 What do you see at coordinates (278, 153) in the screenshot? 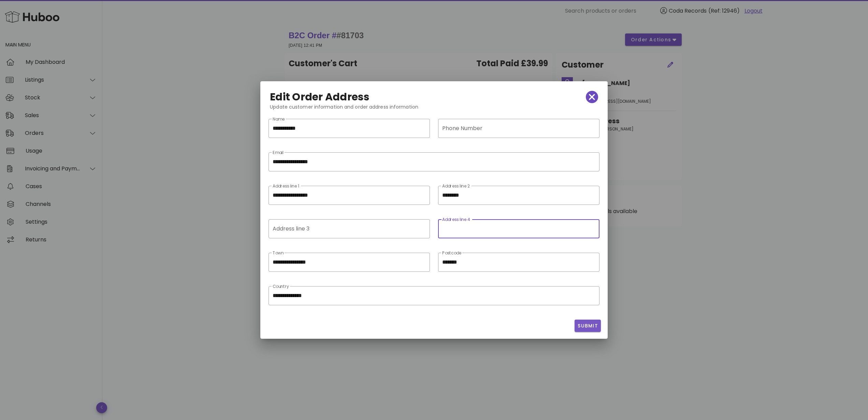
I see `label: Email` at bounding box center [278, 153].